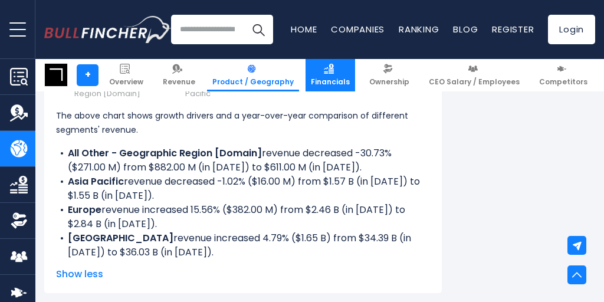 The image size is (604, 302). What do you see at coordinates (358, 29) in the screenshot?
I see `a: Companies` at bounding box center [358, 29].